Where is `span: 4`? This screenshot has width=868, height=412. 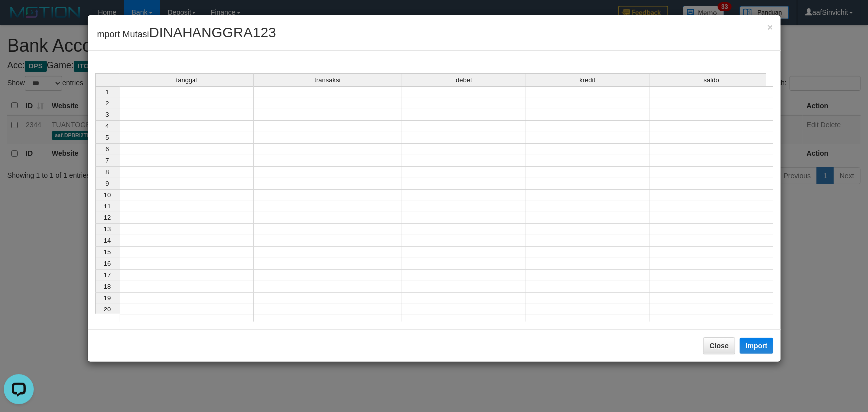
span: 4 is located at coordinates (107, 126).